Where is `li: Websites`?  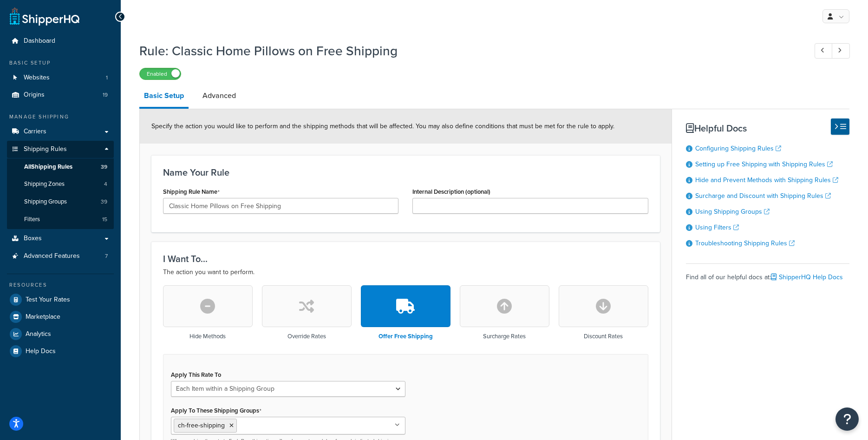
li: Websites is located at coordinates (60, 78).